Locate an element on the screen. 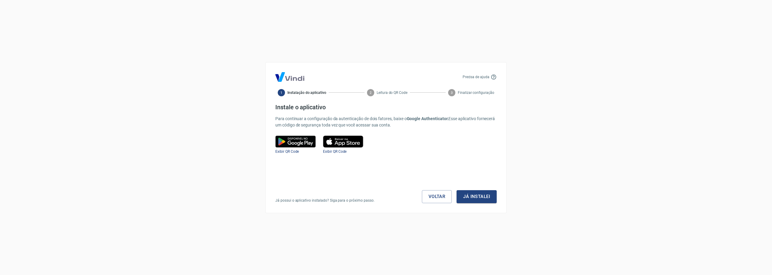 The width and height of the screenshot is (772, 275). a: Voltar is located at coordinates (437, 196).